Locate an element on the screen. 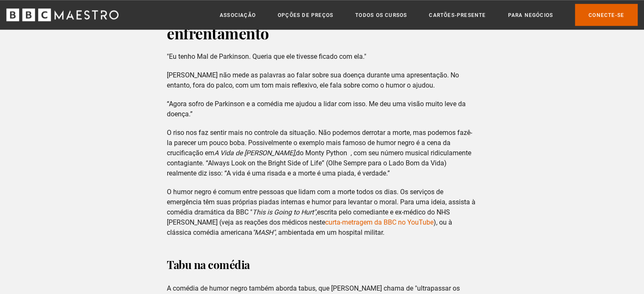  font: "Eu tenho Mal de Parkinson. Queria que ele tivesse ficado com ela." is located at coordinates (266, 57).